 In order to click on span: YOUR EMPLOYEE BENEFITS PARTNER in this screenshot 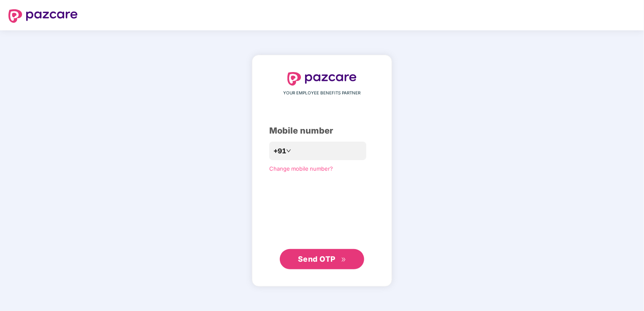, I will do `click(322, 93)`.